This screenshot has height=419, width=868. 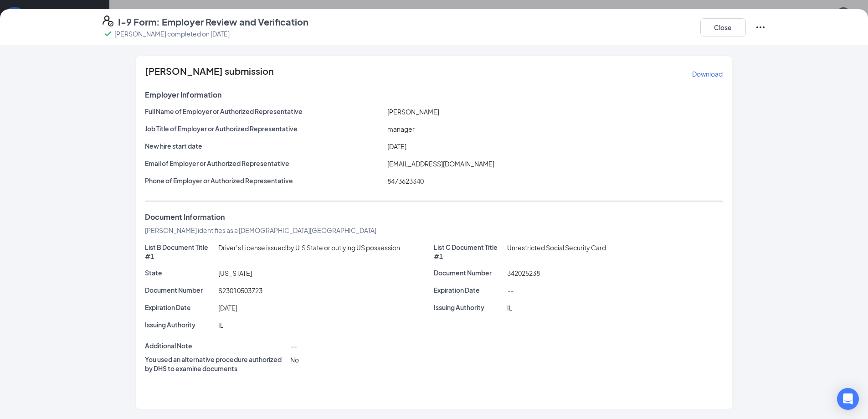 What do you see at coordinates (848, 399) in the screenshot?
I see `div: Open Intercom Messenger` at bounding box center [848, 399].